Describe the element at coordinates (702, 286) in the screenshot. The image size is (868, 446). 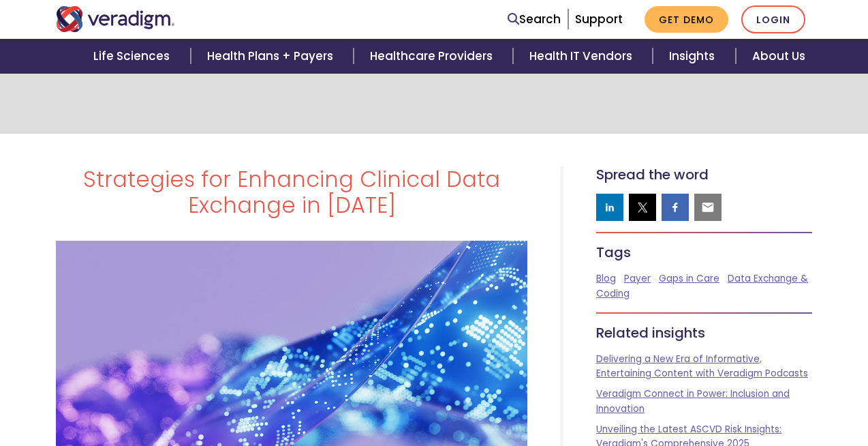
I see `a: Data Exchange & Coding` at that location.